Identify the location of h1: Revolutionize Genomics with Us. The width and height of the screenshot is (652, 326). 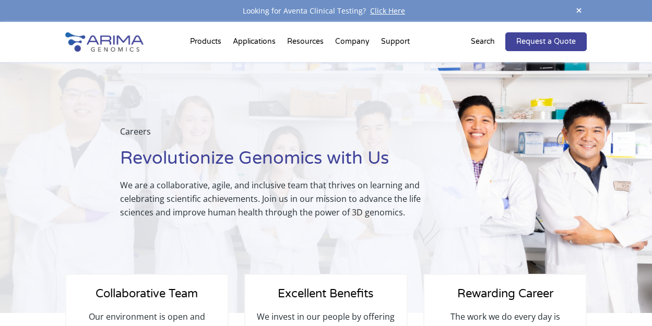
(287, 162).